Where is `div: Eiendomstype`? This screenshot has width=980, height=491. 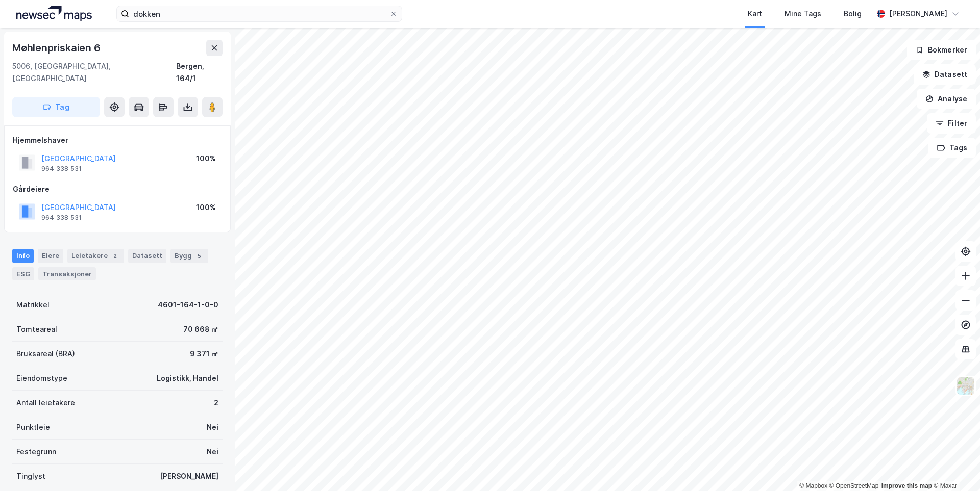
div: Eiendomstype is located at coordinates (42, 378).